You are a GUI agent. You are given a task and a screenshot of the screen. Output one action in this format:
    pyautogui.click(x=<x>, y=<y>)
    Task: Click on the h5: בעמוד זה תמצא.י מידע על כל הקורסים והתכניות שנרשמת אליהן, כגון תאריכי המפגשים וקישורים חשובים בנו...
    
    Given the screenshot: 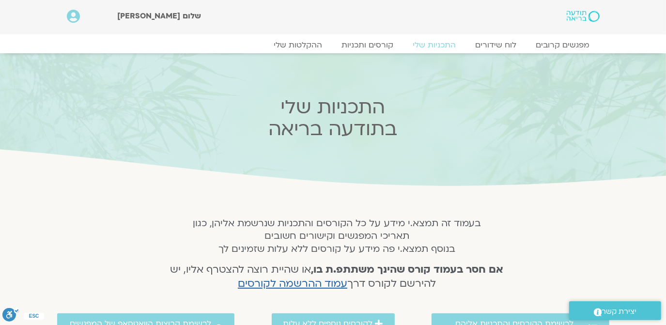 What is the action you would take?
    pyautogui.click(x=337, y=236)
    